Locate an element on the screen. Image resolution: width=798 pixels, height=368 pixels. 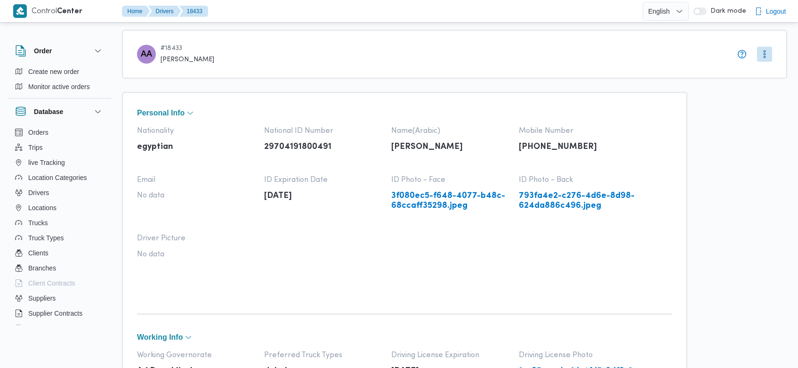
a: 3f080ec5-f648-4077-b48c-68ccaff35298.jpeg is located at coordinates (450, 200).